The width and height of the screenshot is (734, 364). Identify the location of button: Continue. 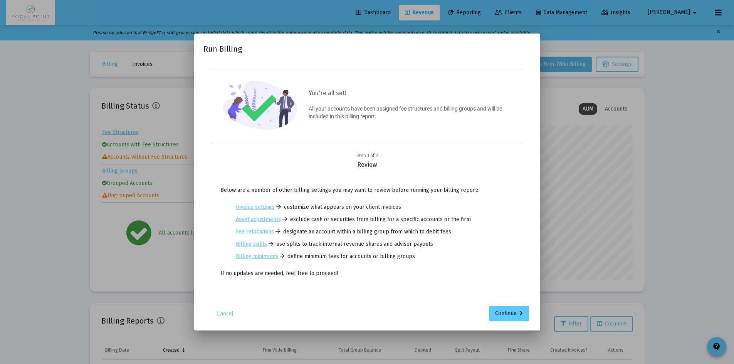
(509, 314).